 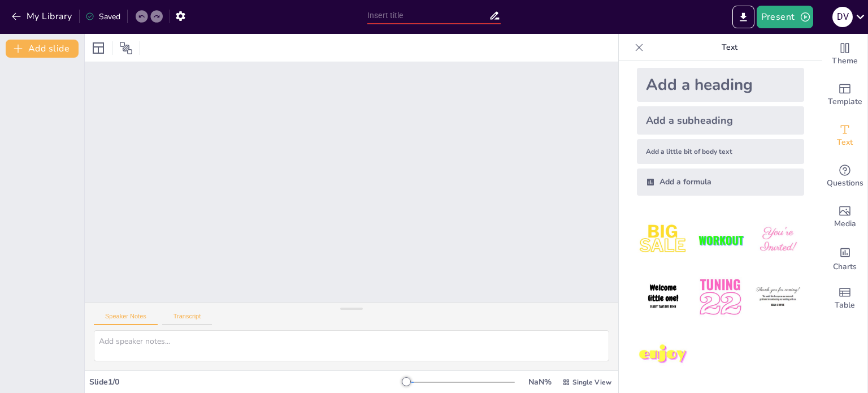 What do you see at coordinates (43, 16) in the screenshot?
I see `button: My Library` at bounding box center [43, 16].